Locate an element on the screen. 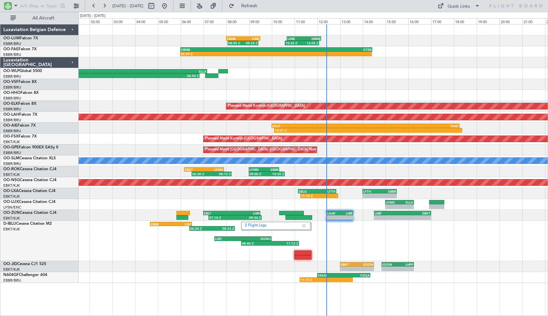 The width and height of the screenshot is (548, 316). div: 09:00 Z is located at coordinates (258, 174).